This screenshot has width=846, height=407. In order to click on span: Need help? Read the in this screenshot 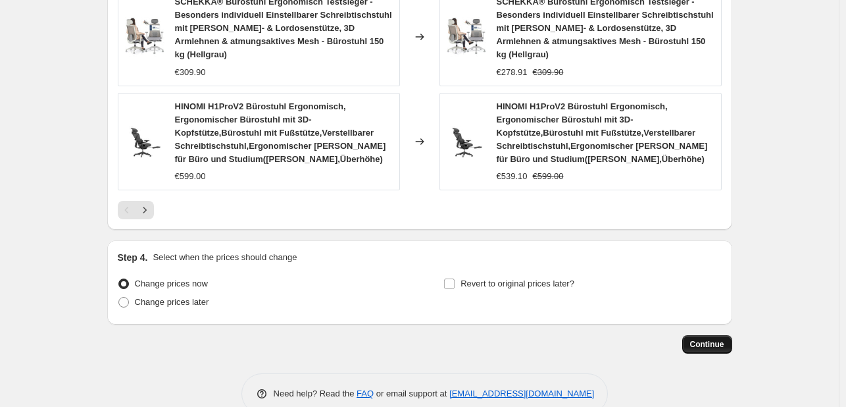, I will do `click(315, 393)`.